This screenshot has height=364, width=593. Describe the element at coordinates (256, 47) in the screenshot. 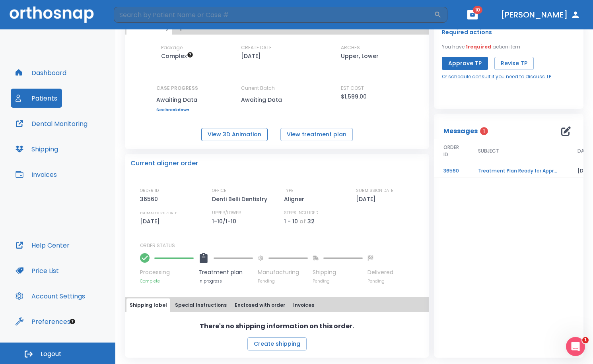

I see `p: CREATE DATE` at that location.